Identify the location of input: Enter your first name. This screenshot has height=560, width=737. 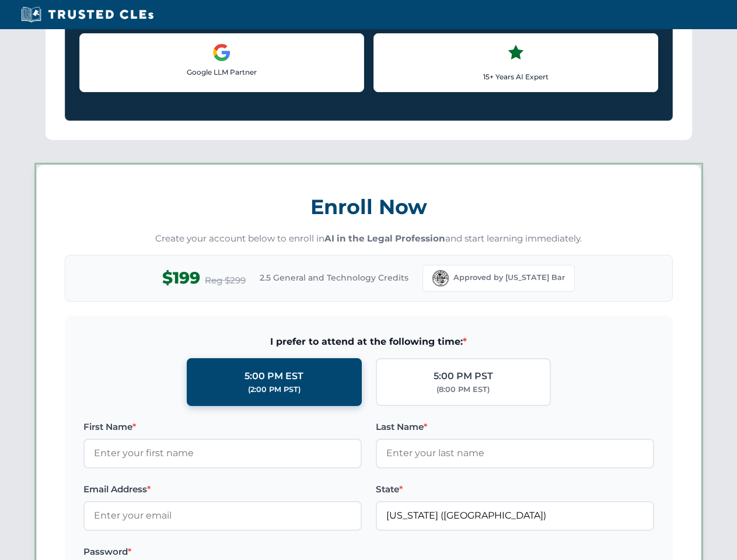
(222, 453).